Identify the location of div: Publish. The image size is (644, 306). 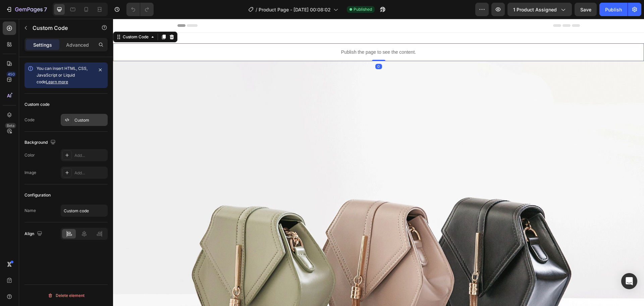
(614, 9).